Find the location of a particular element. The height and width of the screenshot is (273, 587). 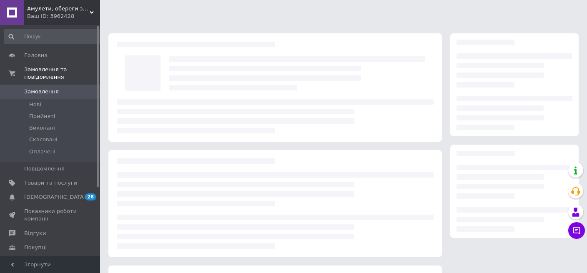

span: Повідомлення is located at coordinates (44, 169).